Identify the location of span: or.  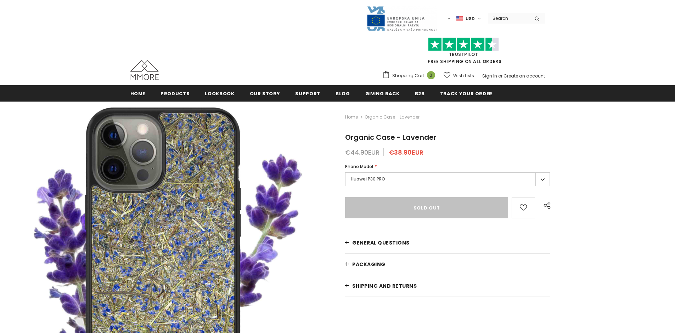
(500, 76).